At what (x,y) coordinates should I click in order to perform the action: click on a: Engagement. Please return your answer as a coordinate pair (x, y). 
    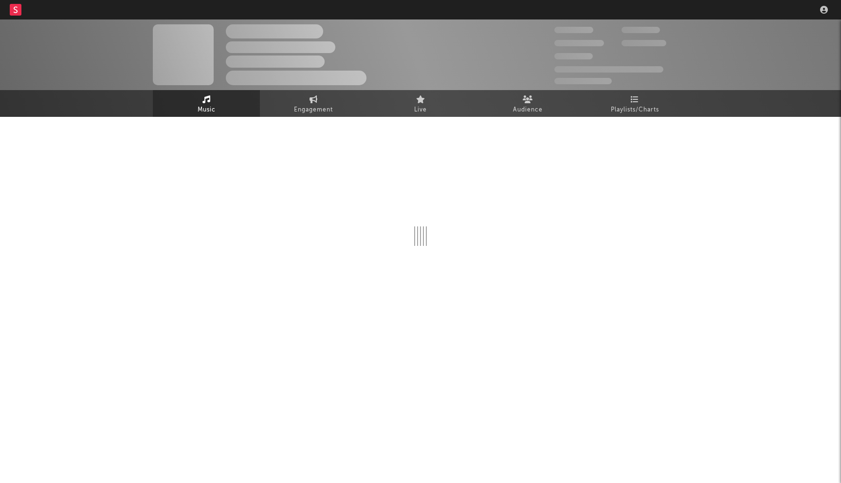
    Looking at the image, I should click on (314, 103).